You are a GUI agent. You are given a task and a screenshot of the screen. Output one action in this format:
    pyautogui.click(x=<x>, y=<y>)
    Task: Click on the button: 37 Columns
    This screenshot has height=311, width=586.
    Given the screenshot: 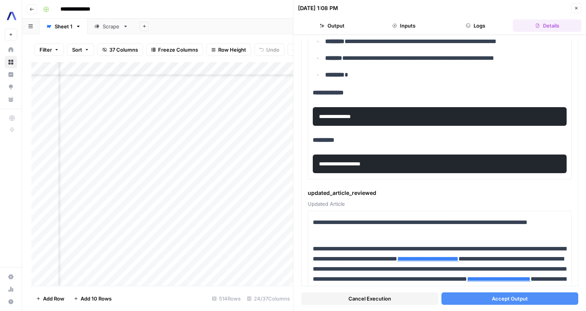 What is the action you would take?
    pyautogui.click(x=120, y=50)
    